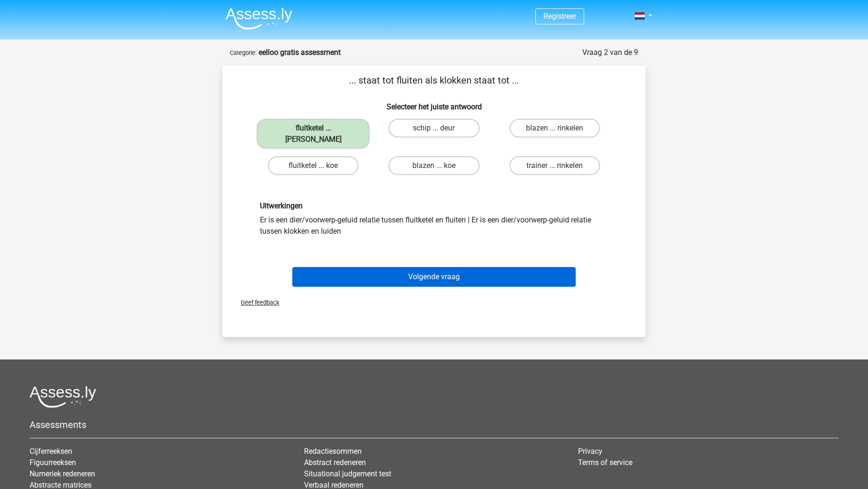 The height and width of the screenshot is (489, 868). I want to click on strong: eelloo gratis assessment, so click(299, 52).